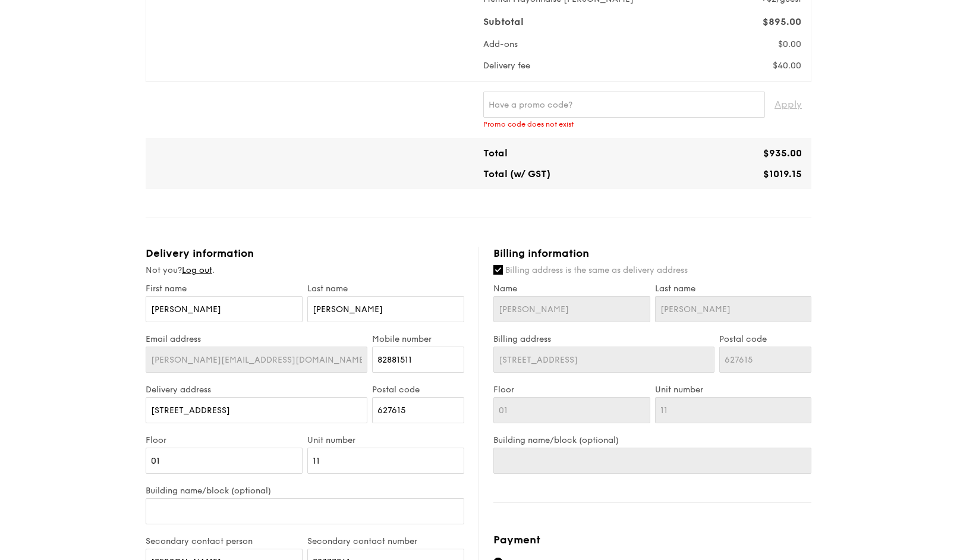 Image resolution: width=957 pixels, height=560 pixels. What do you see at coordinates (197, 270) in the screenshot?
I see `a: Log out` at bounding box center [197, 270].